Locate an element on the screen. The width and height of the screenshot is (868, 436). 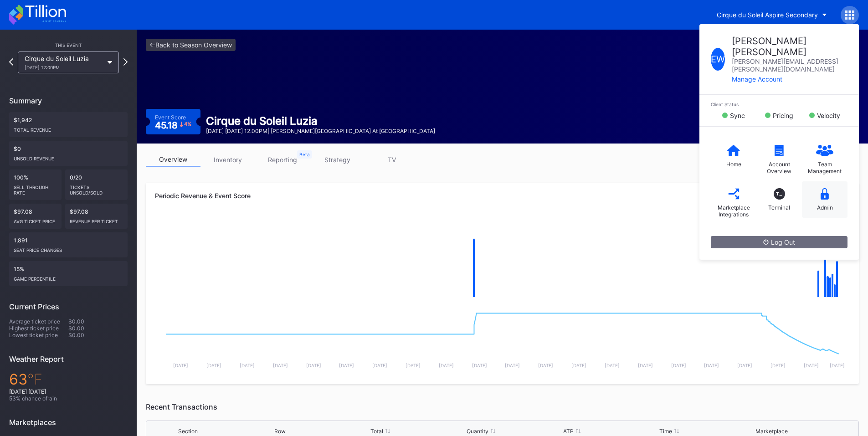
div: 100% is located at coordinates (35, 184).